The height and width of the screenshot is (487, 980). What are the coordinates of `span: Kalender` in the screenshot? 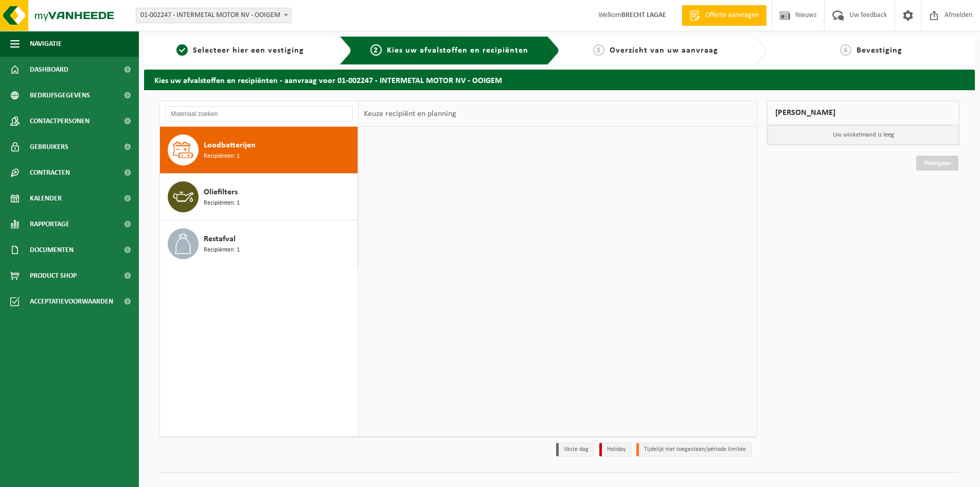 It's located at (46, 198).